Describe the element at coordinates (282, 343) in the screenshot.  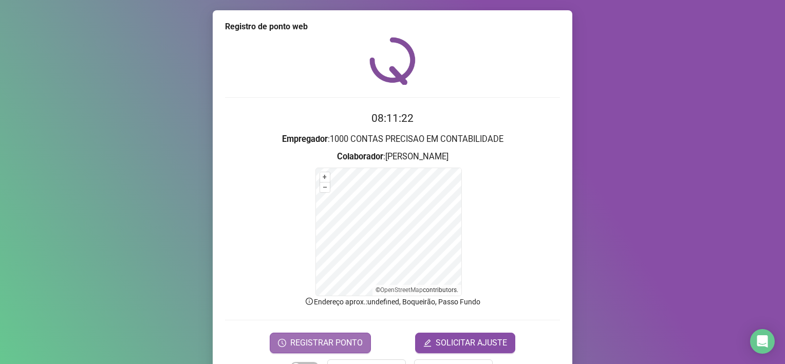
I see `span: clock-circle` at that location.